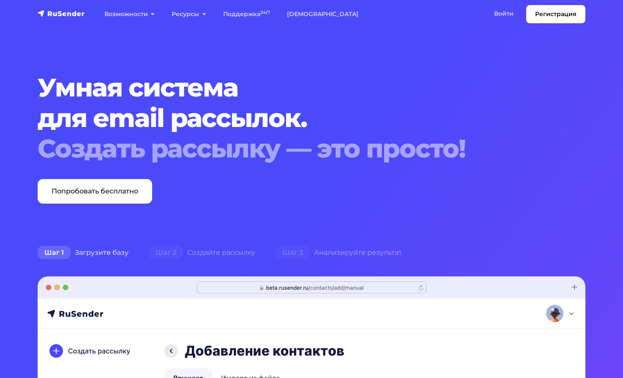  What do you see at coordinates (293, 252) in the screenshot?
I see `span: Шаг 3` at bounding box center [293, 252].